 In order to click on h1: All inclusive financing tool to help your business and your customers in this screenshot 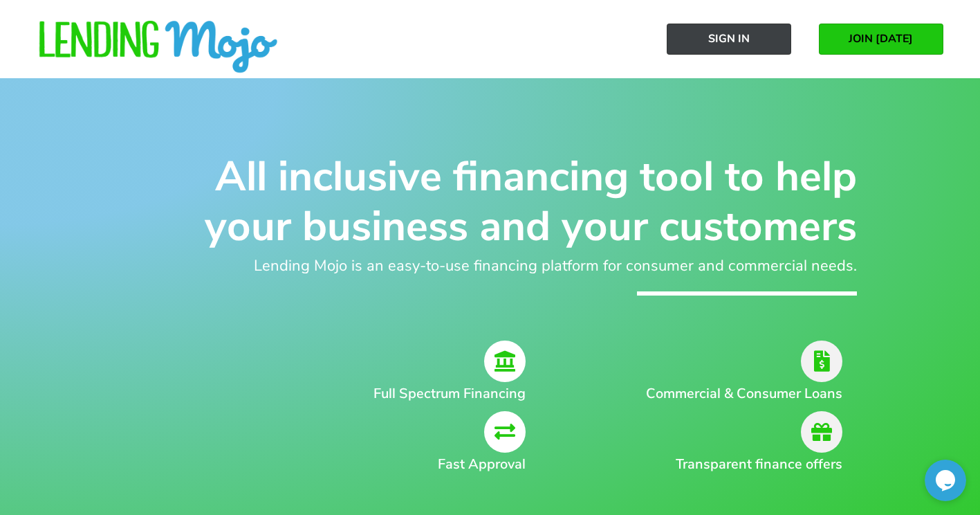, I will do `click(490, 201)`.